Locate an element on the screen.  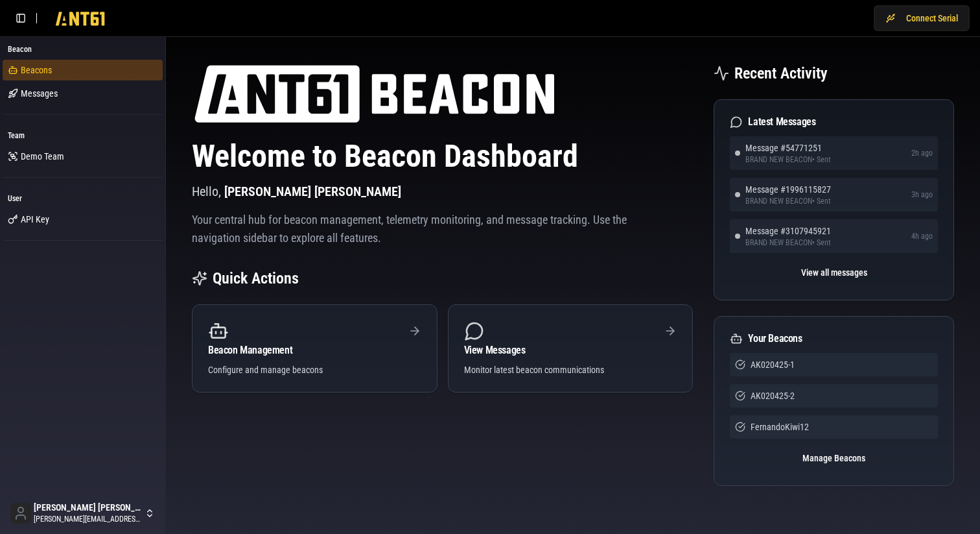
a: API Key is located at coordinates (82, 219).